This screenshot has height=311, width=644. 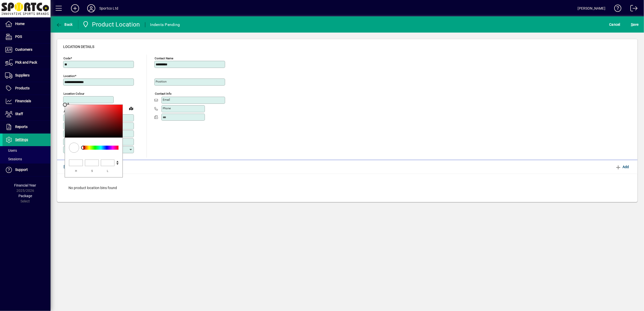 I want to click on a: Knowledge Base, so click(x=616, y=9).